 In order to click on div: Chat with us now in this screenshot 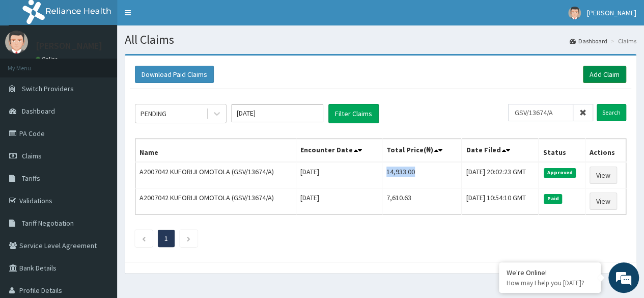, I will do `click(112, 63)`.